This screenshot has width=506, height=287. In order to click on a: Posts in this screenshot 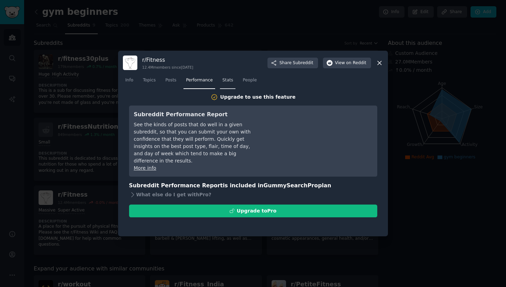, I will do `click(171, 82)`.